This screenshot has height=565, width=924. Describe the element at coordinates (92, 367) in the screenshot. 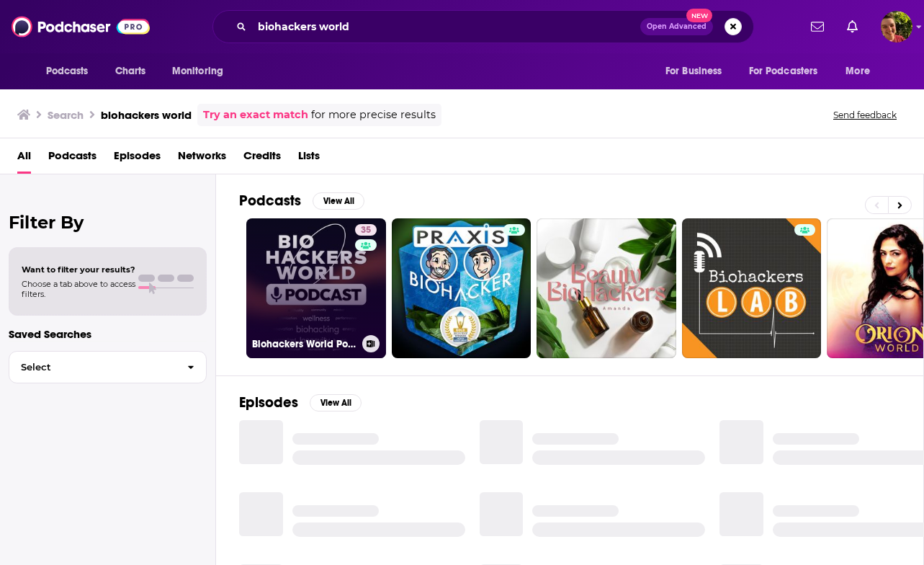

I see `span: Select` at that location.